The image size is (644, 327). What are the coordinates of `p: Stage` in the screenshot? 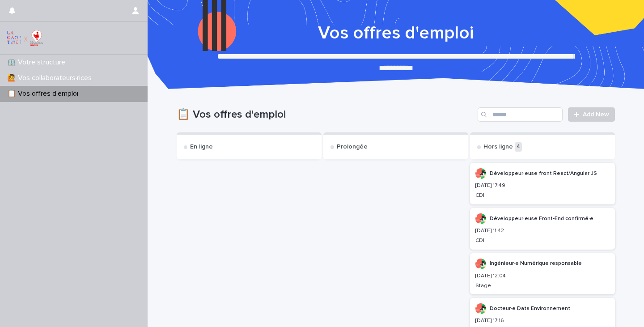 It's located at (542, 286).